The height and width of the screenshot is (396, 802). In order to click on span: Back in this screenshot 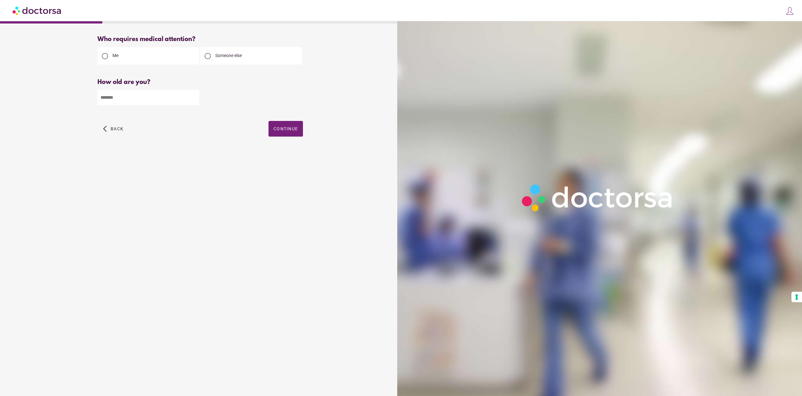, I will do `click(117, 129)`.